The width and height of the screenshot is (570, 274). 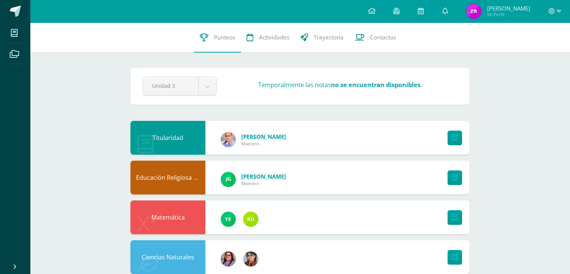 What do you see at coordinates (168, 257) in the screenshot?
I see `div: Ciencias Naturales` at bounding box center [168, 257].